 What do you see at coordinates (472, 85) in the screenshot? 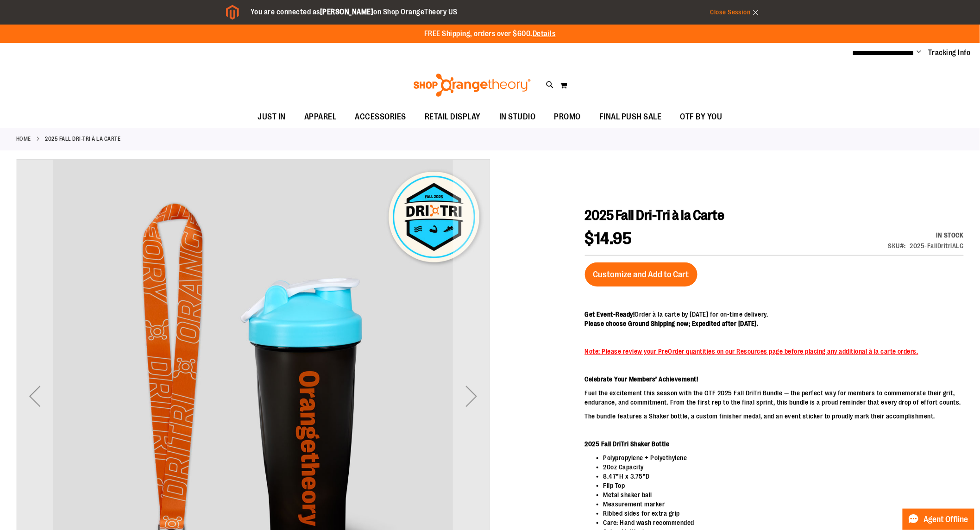
I see `img: Shop Orangetheory` at bounding box center [472, 85].